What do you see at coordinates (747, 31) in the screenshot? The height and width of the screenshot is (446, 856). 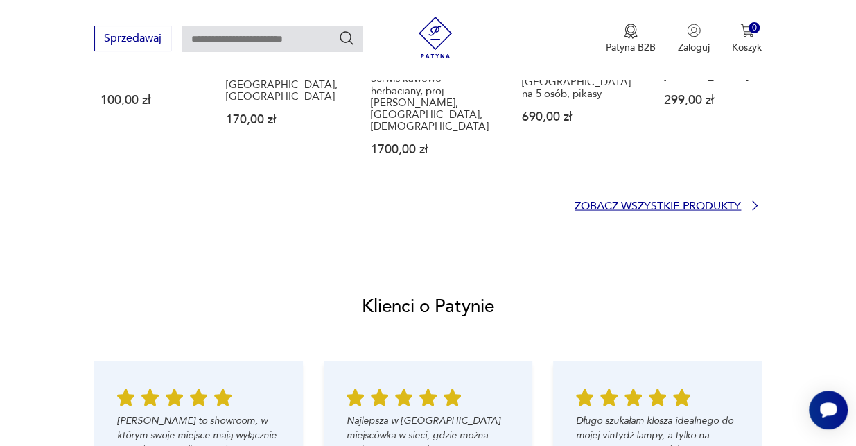 I see `img: Ikona koszyka` at bounding box center [747, 31].